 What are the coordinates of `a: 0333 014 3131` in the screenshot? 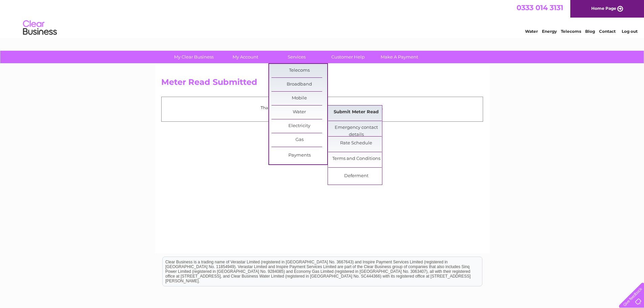 It's located at (540, 8).